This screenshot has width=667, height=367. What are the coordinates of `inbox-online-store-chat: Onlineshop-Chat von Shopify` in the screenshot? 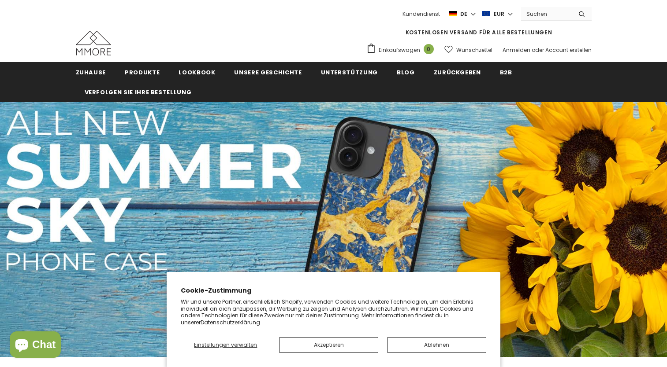 It's located at (35, 346).